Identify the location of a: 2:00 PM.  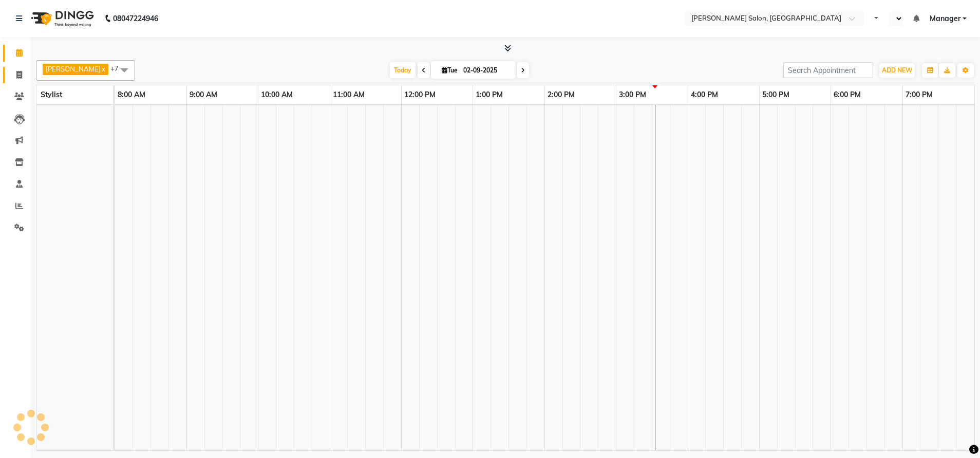
(561, 95).